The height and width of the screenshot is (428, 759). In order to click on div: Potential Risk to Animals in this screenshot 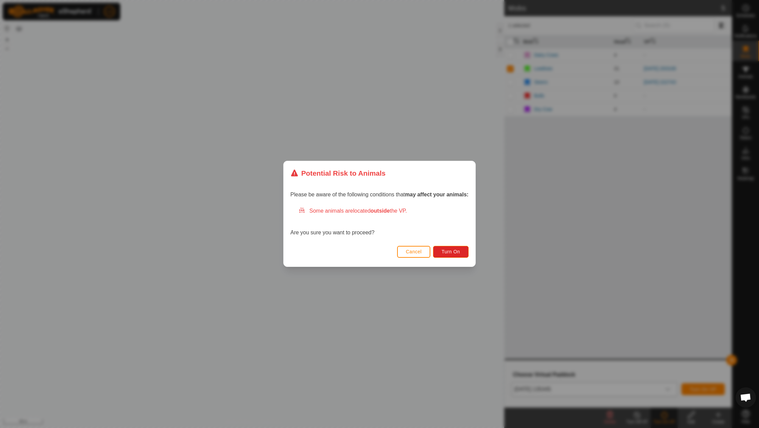, I will do `click(338, 173)`.